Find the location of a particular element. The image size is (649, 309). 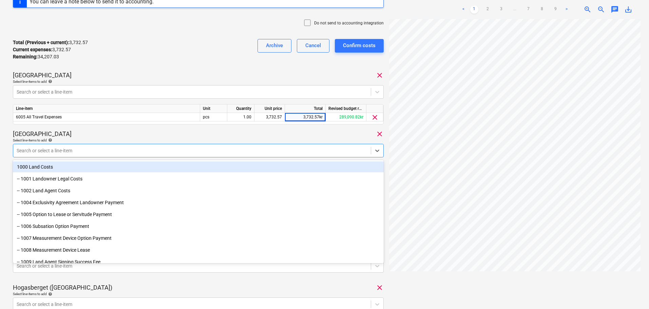

div: -- 1008 Measurement Device Lease is located at coordinates (198, 250).